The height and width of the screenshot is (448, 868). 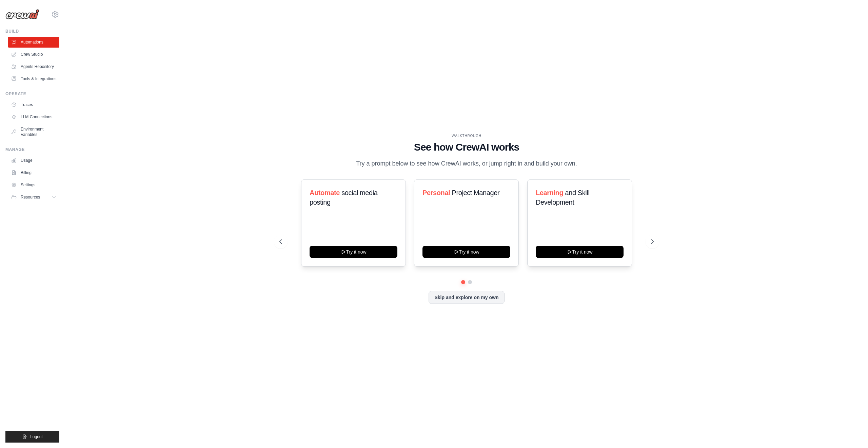 What do you see at coordinates (32, 436) in the screenshot?
I see `button: Logout` at bounding box center [32, 436].